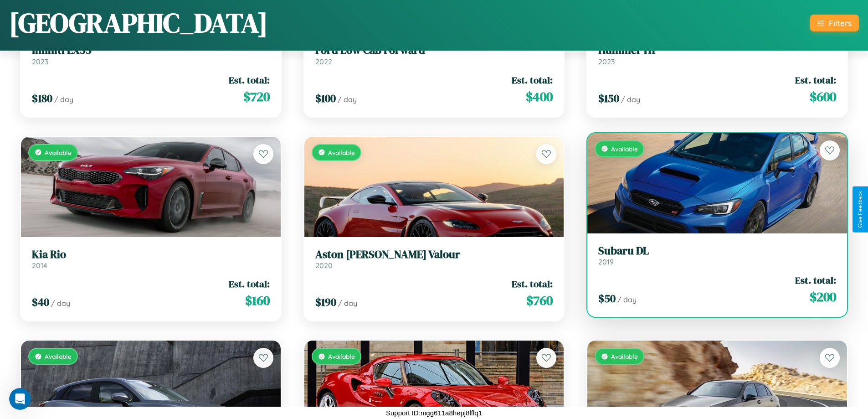 Image resolution: width=868 pixels, height=419 pixels. What do you see at coordinates (257, 97) in the screenshot?
I see `span: $ 720` at bounding box center [257, 97].